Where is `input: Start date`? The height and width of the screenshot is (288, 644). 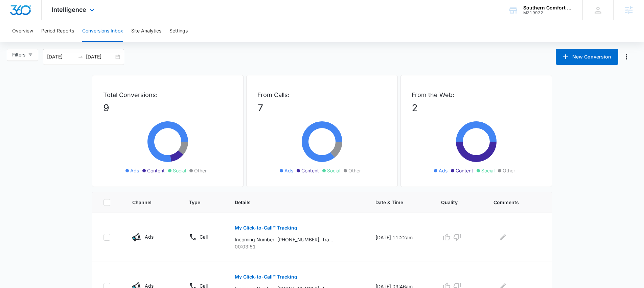 input: Start date is located at coordinates (61, 57).